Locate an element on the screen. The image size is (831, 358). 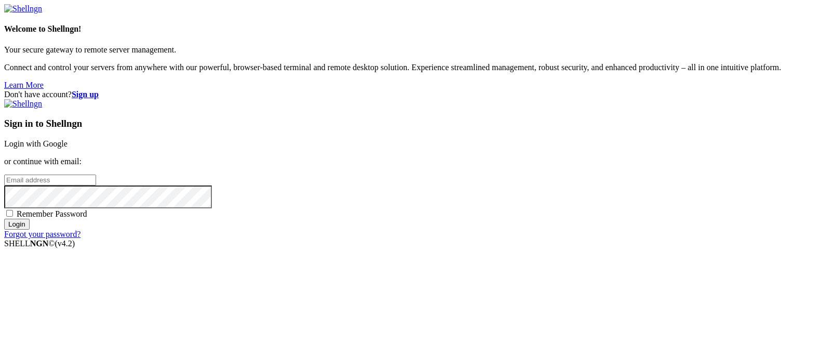
span: Remember Password is located at coordinates (52, 213).